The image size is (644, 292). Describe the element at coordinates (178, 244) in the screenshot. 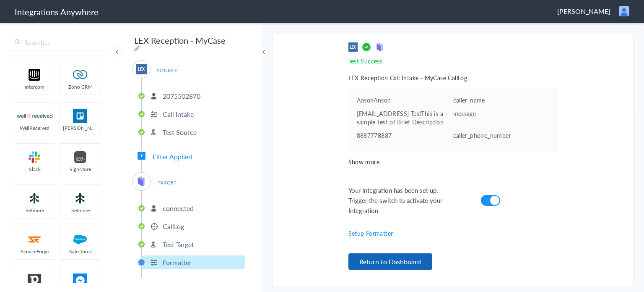

I see `p: Test Target` at that location.